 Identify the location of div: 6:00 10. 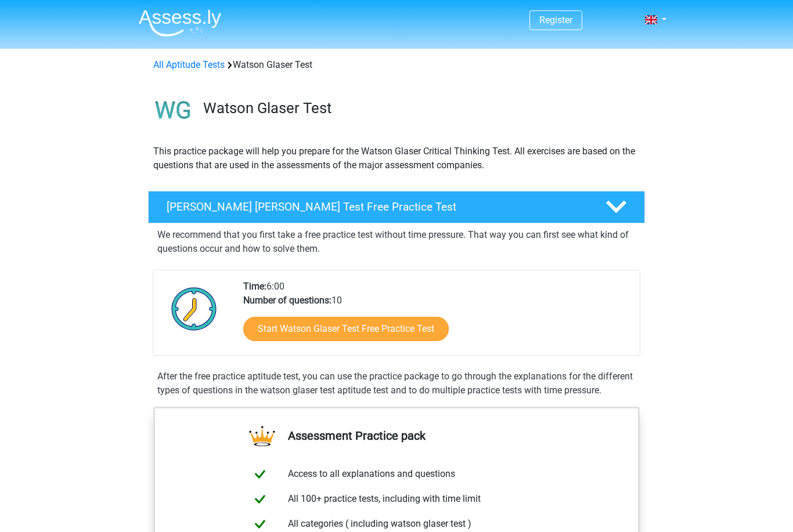
(437, 318).